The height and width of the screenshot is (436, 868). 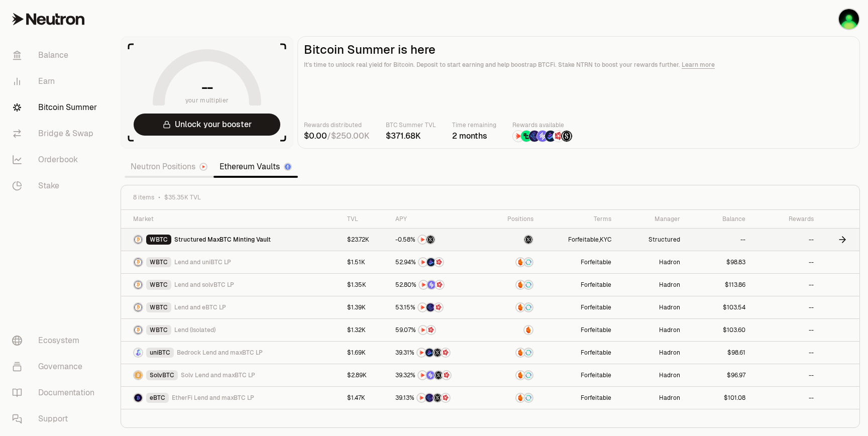 I want to click on div: Balance, so click(x=719, y=219).